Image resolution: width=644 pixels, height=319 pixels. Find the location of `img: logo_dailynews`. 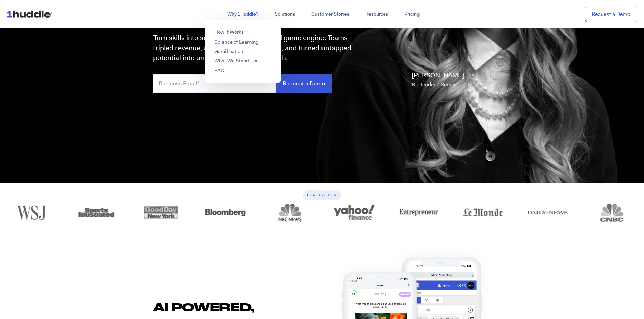

img: logo_dailynews is located at coordinates (547, 212).